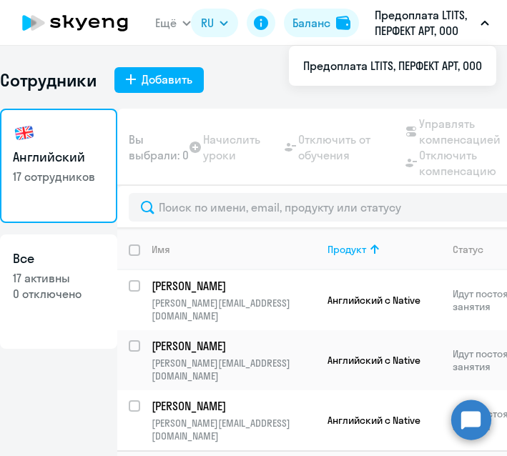  Describe the element at coordinates (59, 259) in the screenshot. I see `h3: Все` at that location.